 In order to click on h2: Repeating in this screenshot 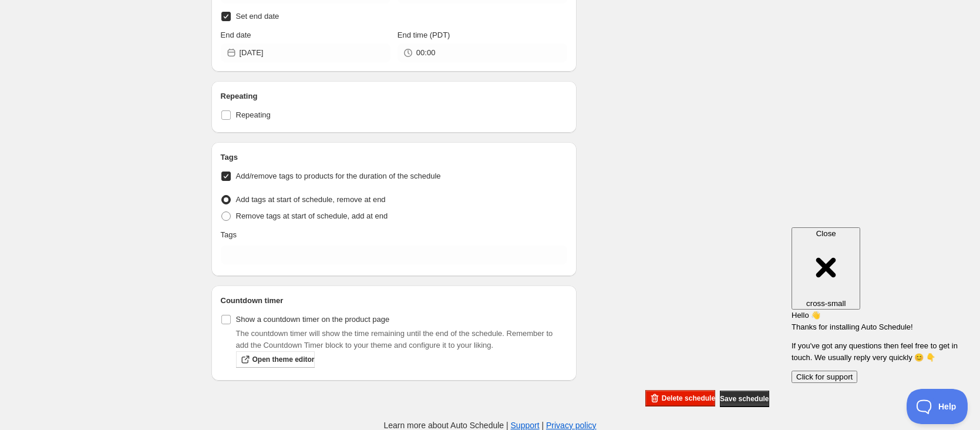, I will do `click(394, 96)`.